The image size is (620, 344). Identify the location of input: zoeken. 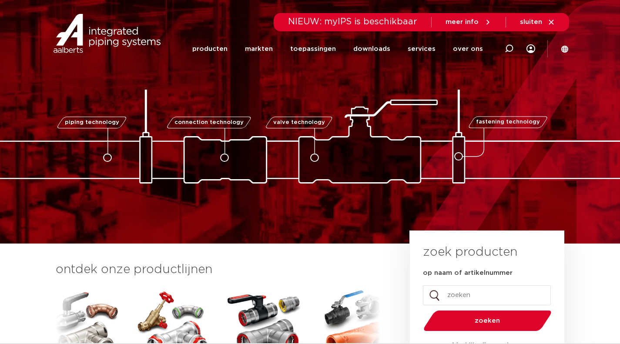
(487, 295).